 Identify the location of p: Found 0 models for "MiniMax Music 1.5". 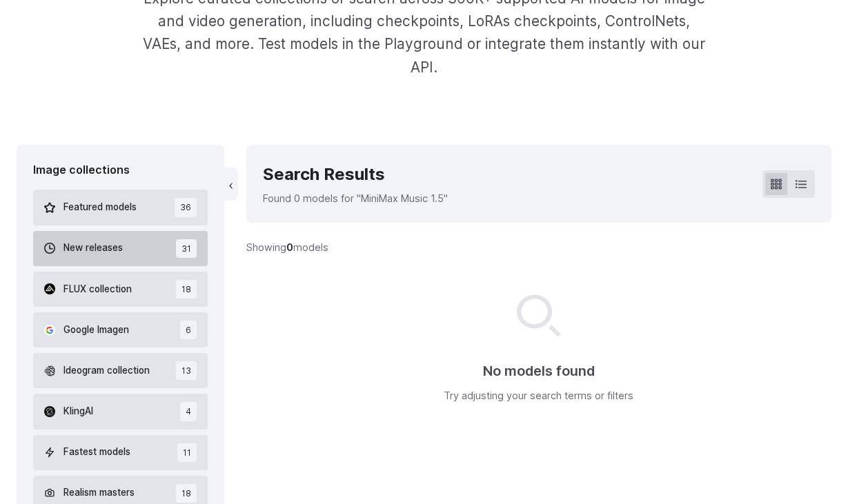
(355, 198).